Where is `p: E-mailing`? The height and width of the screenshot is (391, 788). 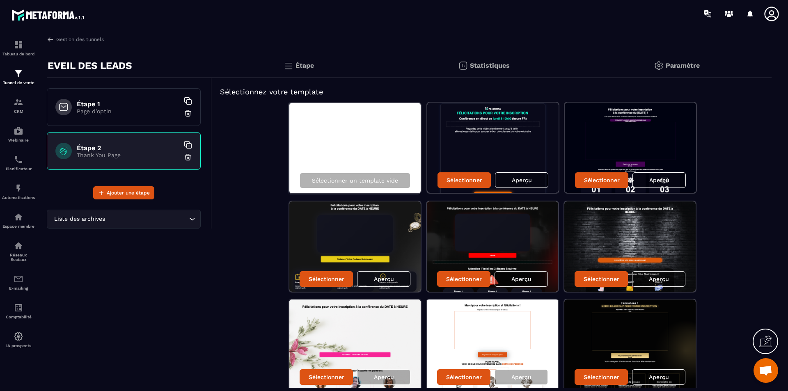 p: E-mailing is located at coordinates (18, 288).